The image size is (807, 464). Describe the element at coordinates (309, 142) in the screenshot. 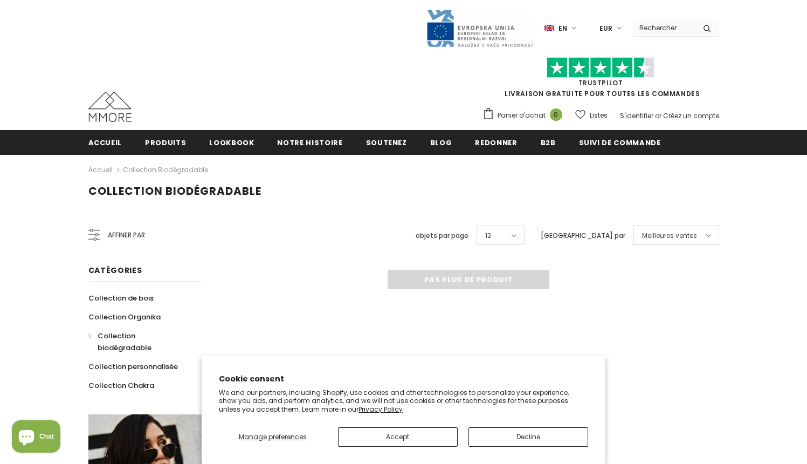

I see `a: Notre histoire` at that location.